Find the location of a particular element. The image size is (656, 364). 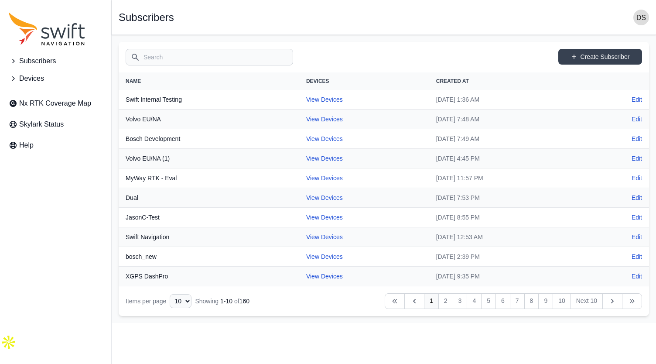

a: Nx RTK Coverage Map is located at coordinates (55, 103).